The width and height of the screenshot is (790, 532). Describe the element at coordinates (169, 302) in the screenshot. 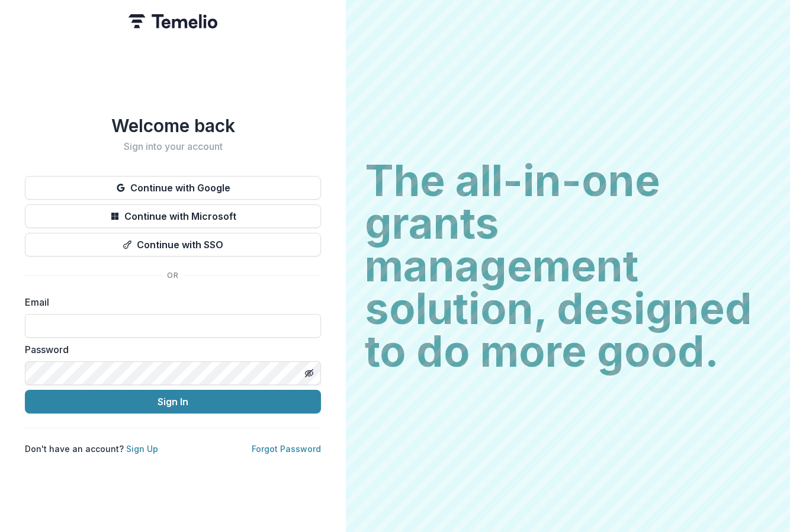

I see `label: Email` at that location.